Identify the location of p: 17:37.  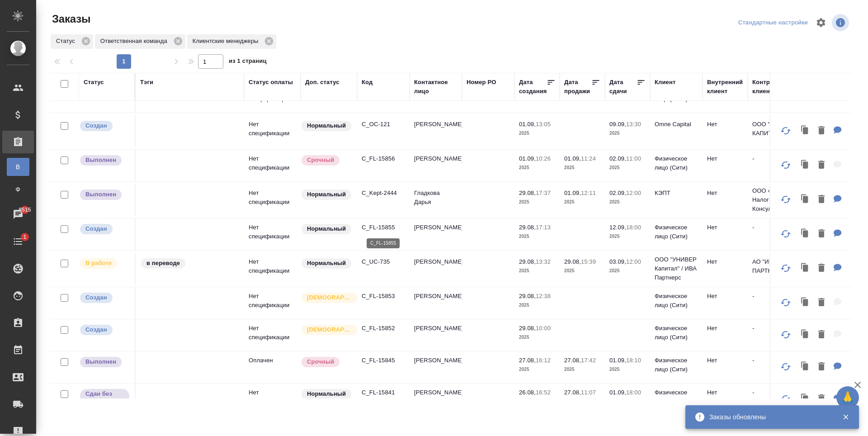
(543, 192).